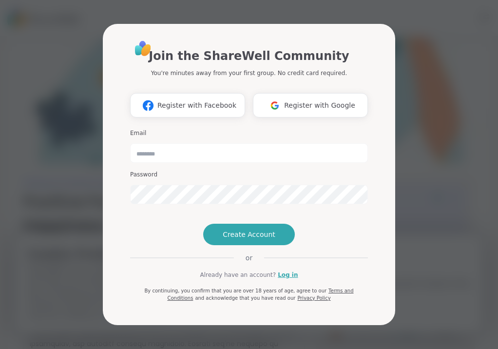 The width and height of the screenshot is (498, 349). What do you see at coordinates (288, 275) in the screenshot?
I see `a: Log in` at bounding box center [288, 275].